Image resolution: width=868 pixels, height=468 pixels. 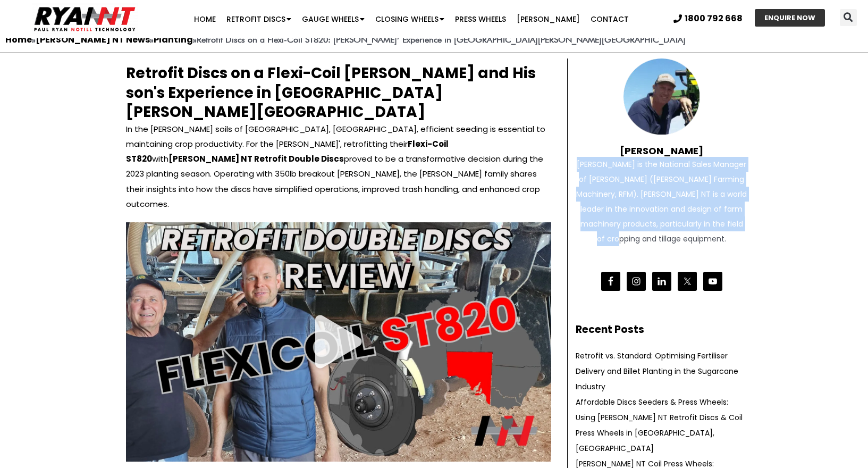 What do you see at coordinates (662, 330) in the screenshot?
I see `h2: Recent Posts` at bounding box center [662, 330].